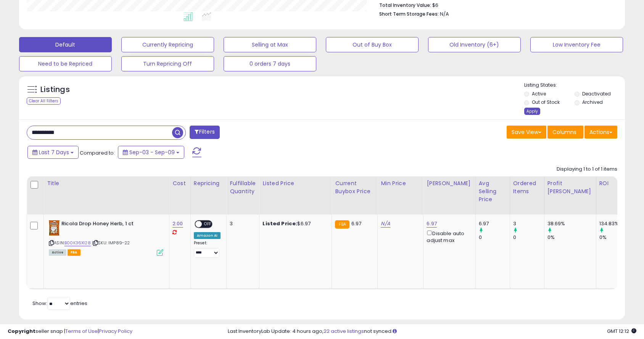 The width and height of the screenshot is (644, 339). What do you see at coordinates (294, 224) in the screenshot?
I see `div: $6.97` at bounding box center [294, 224].